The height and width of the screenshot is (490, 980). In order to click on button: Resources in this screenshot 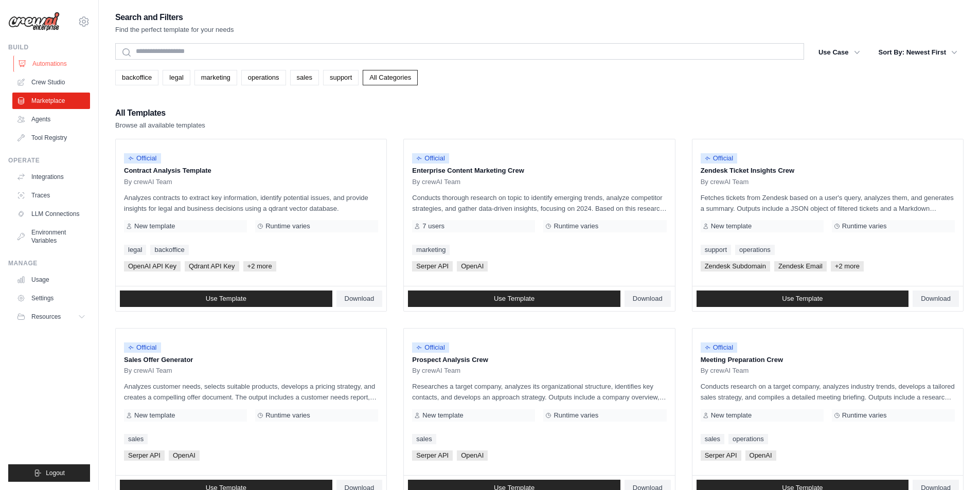, I will do `click(51, 317)`.